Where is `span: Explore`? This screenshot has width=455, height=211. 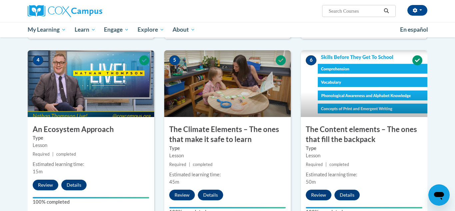
span: Explore is located at coordinates (151, 30).